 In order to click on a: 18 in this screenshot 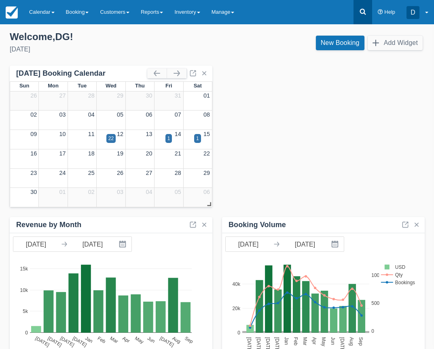, I will do `click(91, 153)`.